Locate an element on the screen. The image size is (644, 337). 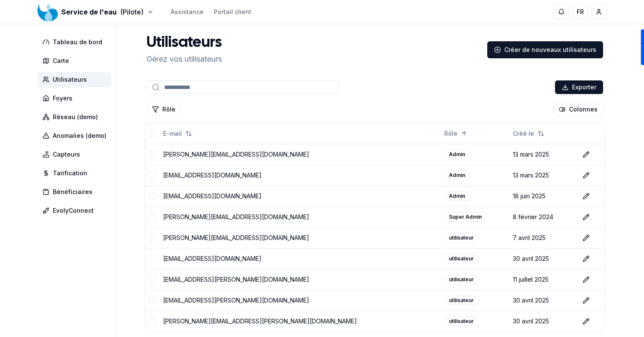
button: Service de l'eau(Pilote) is located at coordinates (95, 12).